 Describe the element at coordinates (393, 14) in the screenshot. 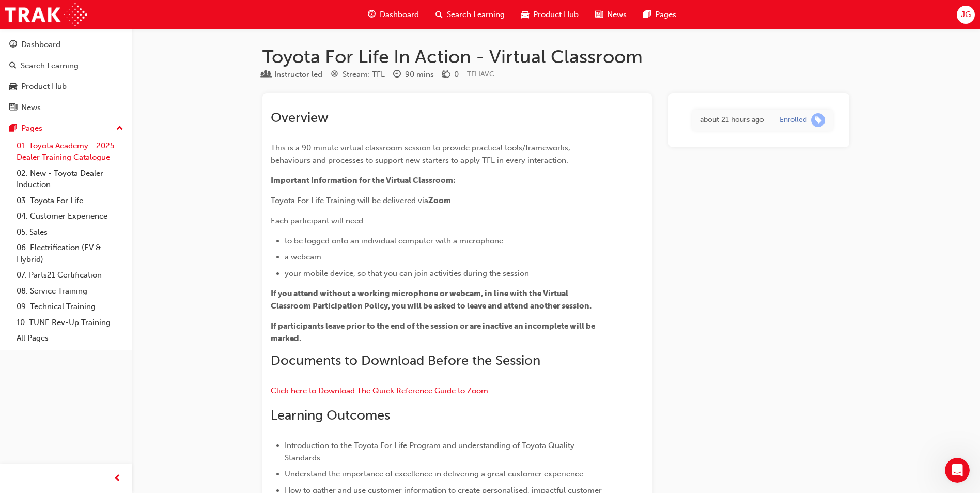

I see `a: guage-iconDashboard` at that location.